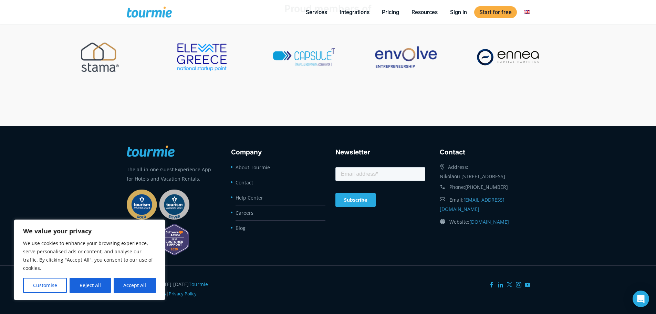  I want to click on a: Pricing, so click(390, 12).